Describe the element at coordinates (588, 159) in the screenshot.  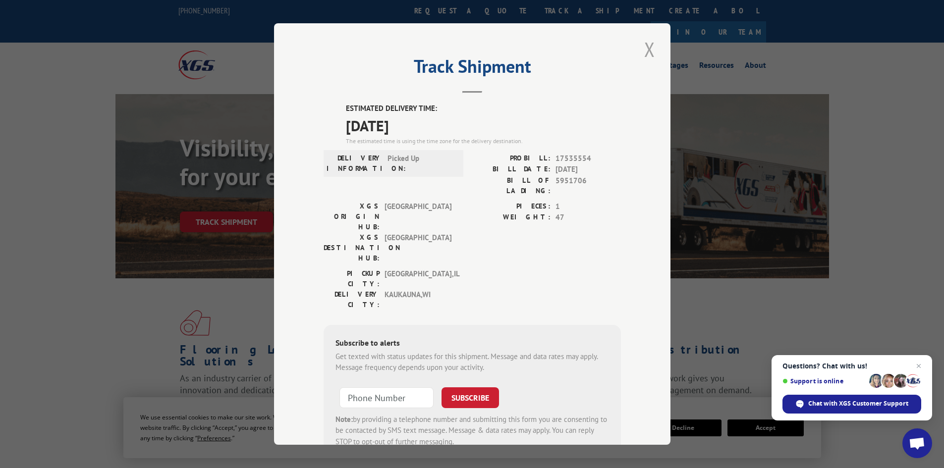
I see `span: 17535554` at that location.